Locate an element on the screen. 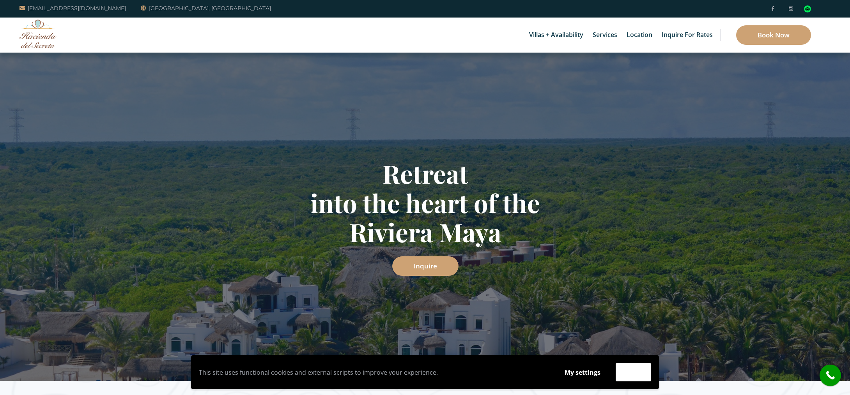  a: Location is located at coordinates (639, 35).